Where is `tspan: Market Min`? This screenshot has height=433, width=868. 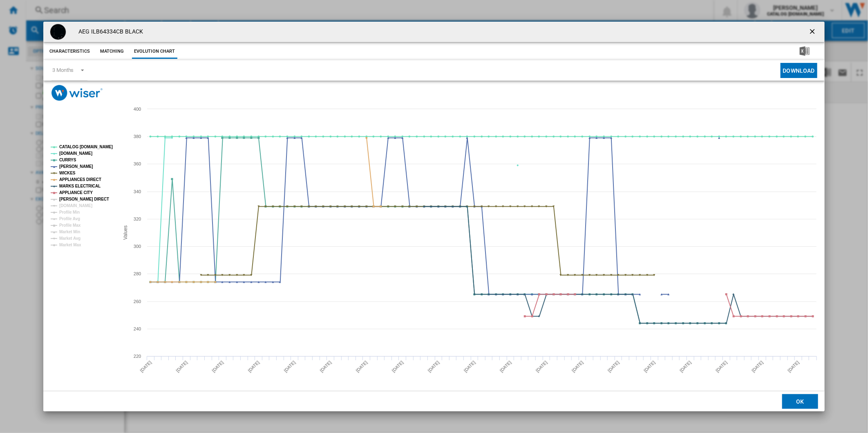
tspan: Market Min is located at coordinates (70, 231).